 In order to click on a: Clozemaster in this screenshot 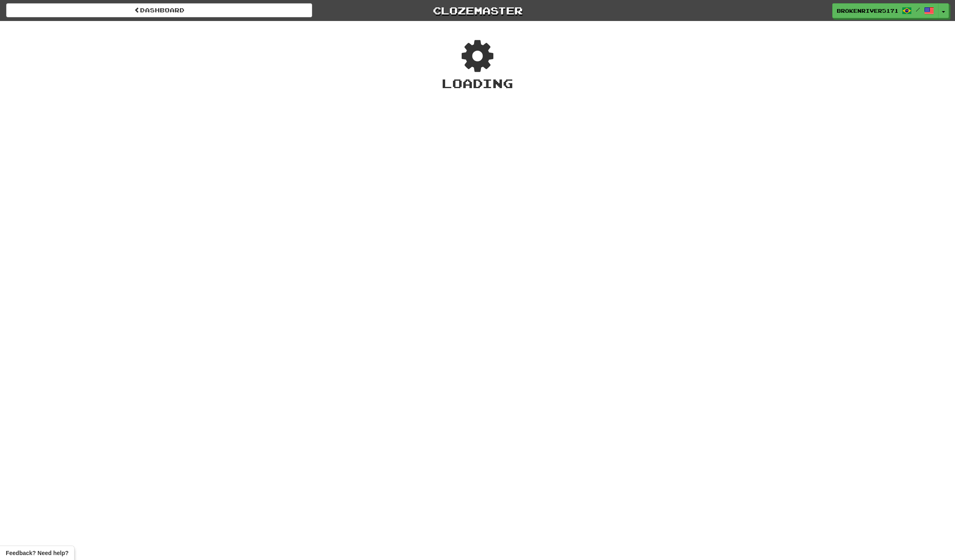, I will do `click(478, 10)`.